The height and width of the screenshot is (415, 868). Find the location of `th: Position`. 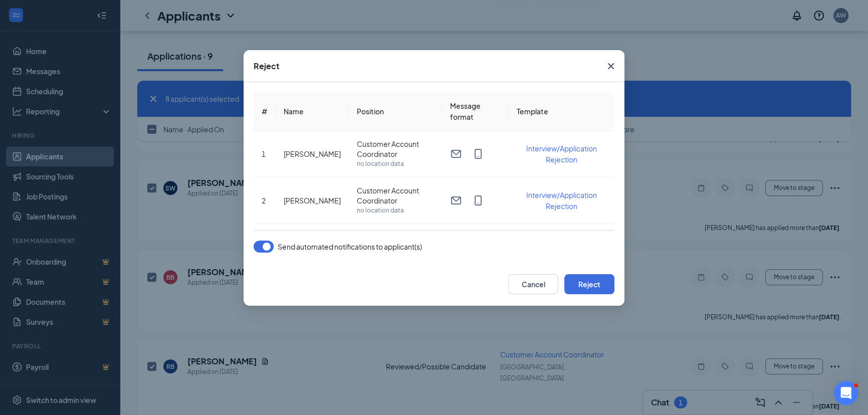

th: Position is located at coordinates (396, 111).